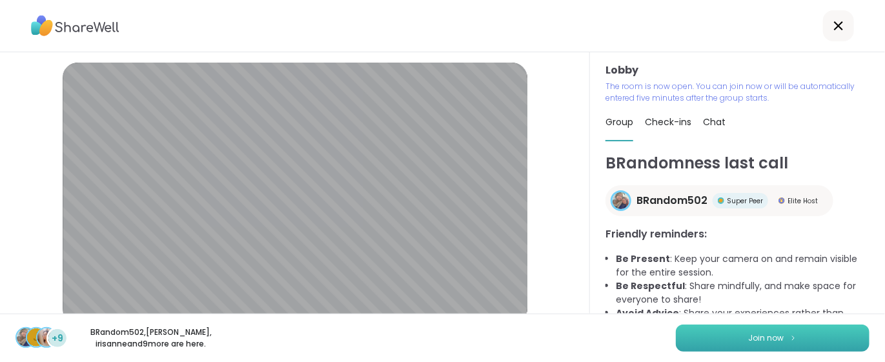 The width and height of the screenshot is (885, 362). Describe the element at coordinates (668, 122) in the screenshot. I see `span: Check-ins` at that location.